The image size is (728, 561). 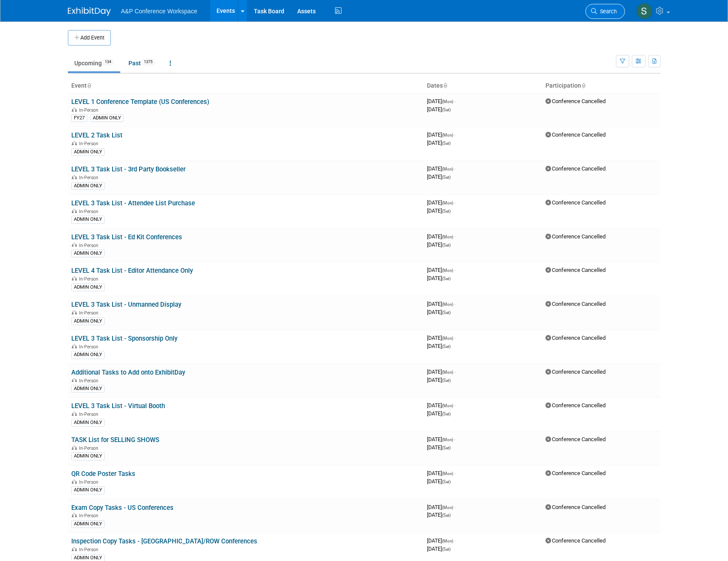 What do you see at coordinates (103, 474) in the screenshot?
I see `a: QR Code Poster Tasks` at bounding box center [103, 474].